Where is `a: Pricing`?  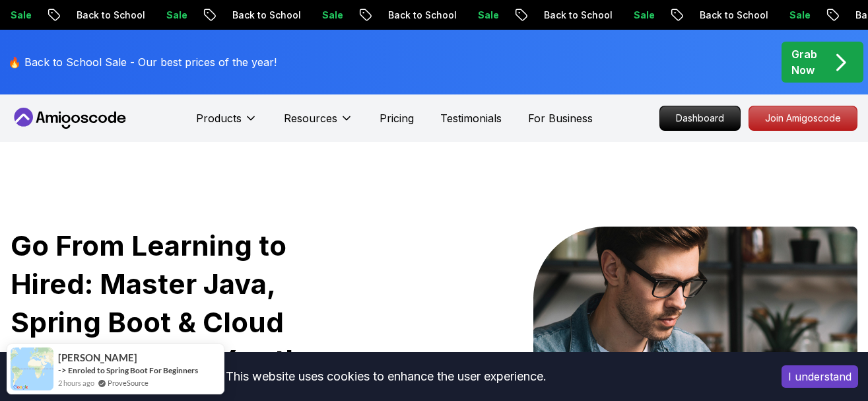
a: Pricing is located at coordinates (397, 118).